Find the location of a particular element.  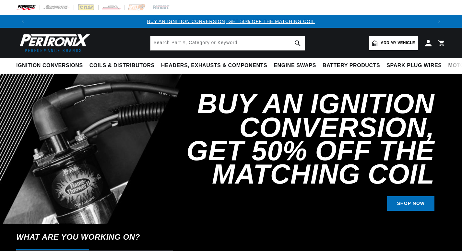

h2: Buy an Ignition Conversion, Get 50% off the Matching Coil is located at coordinates (296, 139).